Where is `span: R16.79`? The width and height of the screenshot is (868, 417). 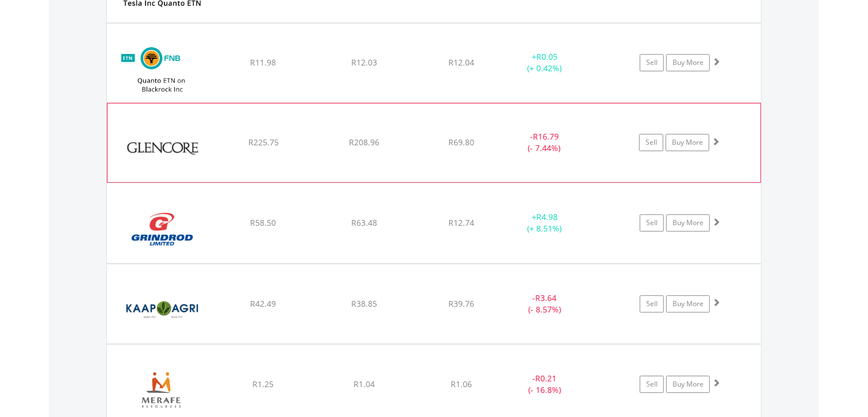
span: R16.79 is located at coordinates (545, 136).